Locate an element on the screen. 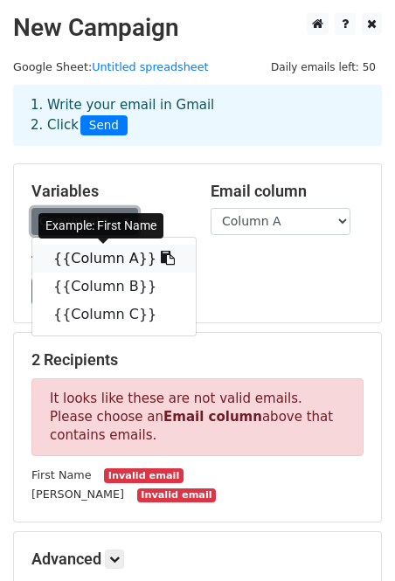 This screenshot has width=395, height=581. p: It looks like these are not valid emails. Please choose an above that contains emails. is located at coordinates (197, 416).